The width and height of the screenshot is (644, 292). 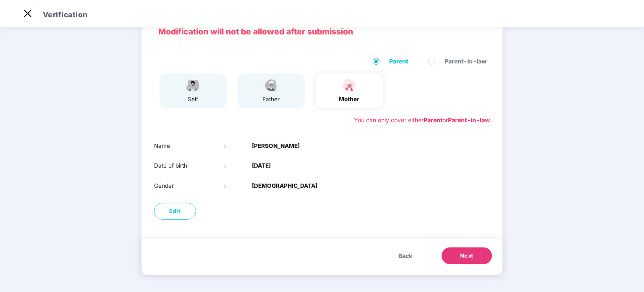 I want to click on span: Next, so click(x=467, y=256).